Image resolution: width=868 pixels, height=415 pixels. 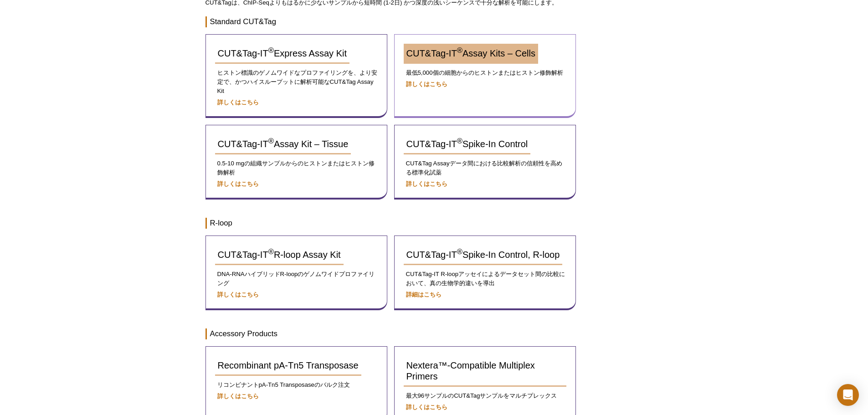 What do you see at coordinates (283, 145) in the screenshot?
I see `a: CUT&Tag-IT®Assay Kit – Tissue` at bounding box center [283, 145].